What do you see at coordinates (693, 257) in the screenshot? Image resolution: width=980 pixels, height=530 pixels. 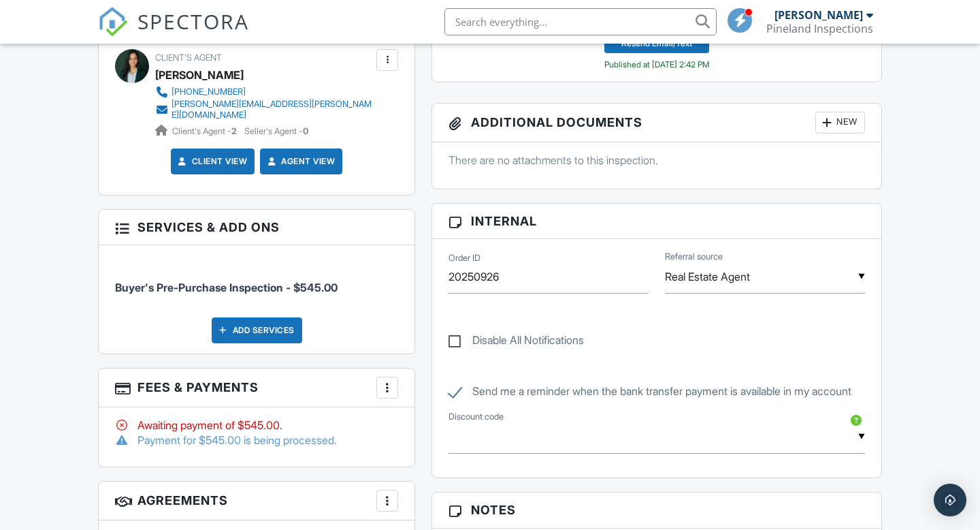 I see `label: Referral source` at bounding box center [693, 257].